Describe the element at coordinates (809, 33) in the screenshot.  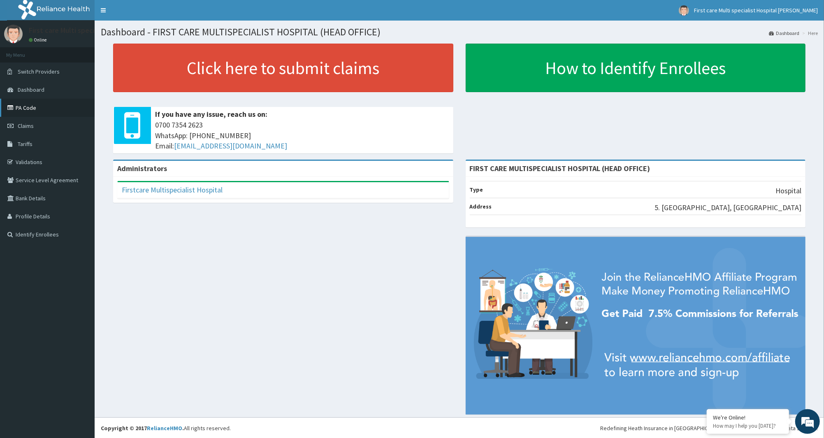
I see `li: Here` at that location.